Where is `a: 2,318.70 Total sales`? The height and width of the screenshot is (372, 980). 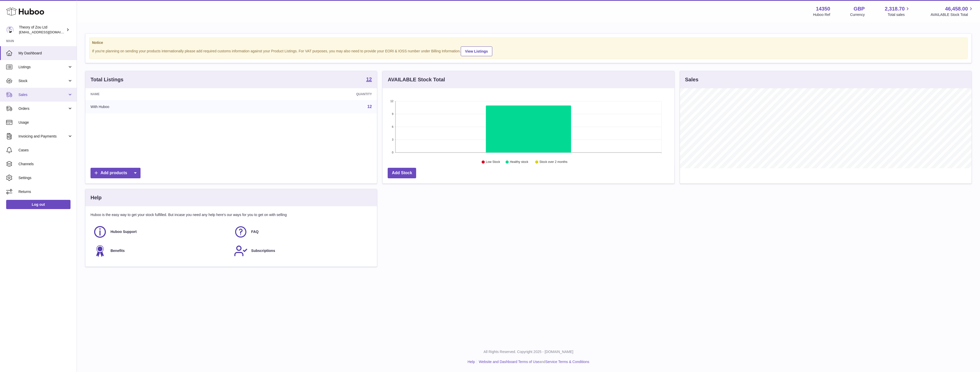
a: 2,318.70 Total sales is located at coordinates (897, 12).